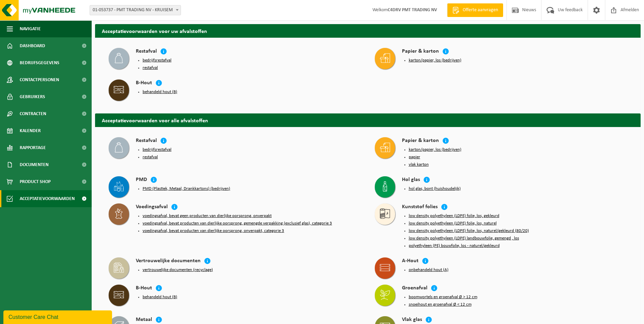 This screenshot has height=324, width=644. What do you see at coordinates (475, 10) in the screenshot?
I see `a: Offerte aanvragen` at bounding box center [475, 10].